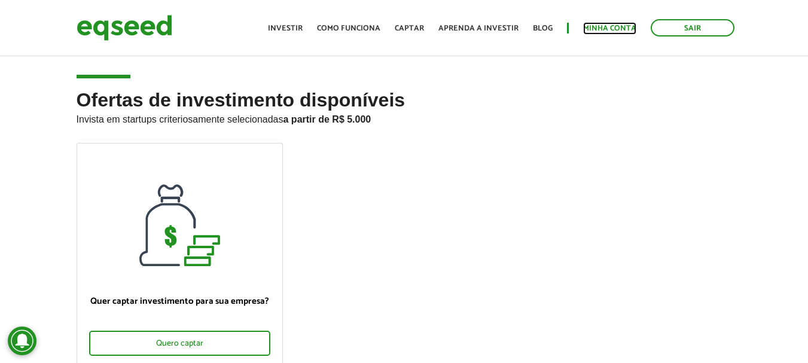  What do you see at coordinates (542, 28) in the screenshot?
I see `a: Blog` at bounding box center [542, 28].